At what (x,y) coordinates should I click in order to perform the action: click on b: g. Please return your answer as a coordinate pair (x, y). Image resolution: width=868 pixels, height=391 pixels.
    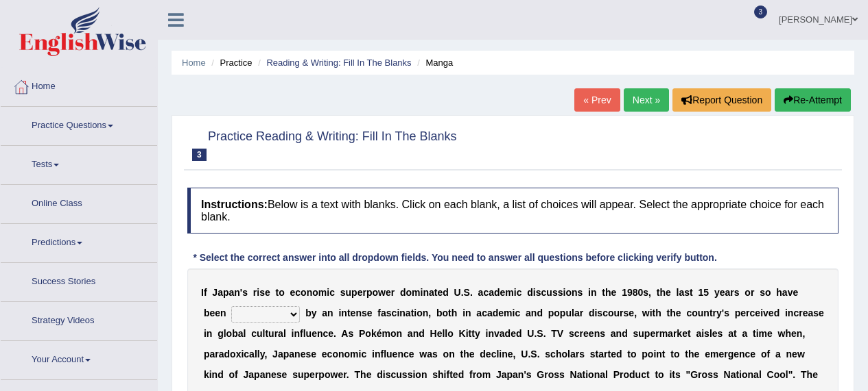
    Looking at the image, I should click on (220, 333).